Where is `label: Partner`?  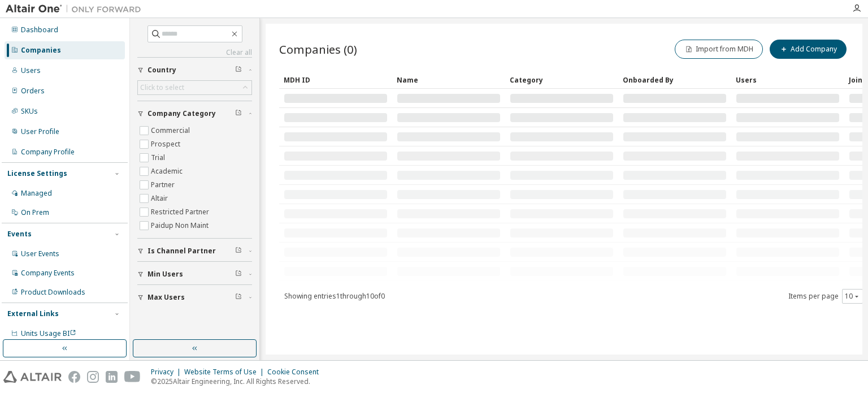 label: Partner is located at coordinates (164, 185).